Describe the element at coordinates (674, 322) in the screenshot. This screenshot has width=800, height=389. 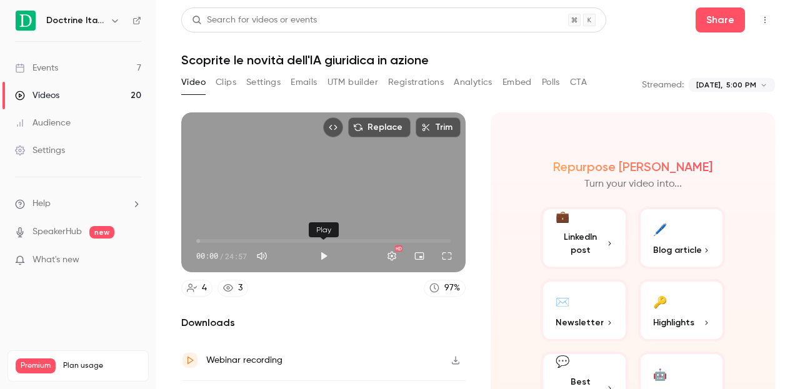
I see `span: Highlights` at that location.